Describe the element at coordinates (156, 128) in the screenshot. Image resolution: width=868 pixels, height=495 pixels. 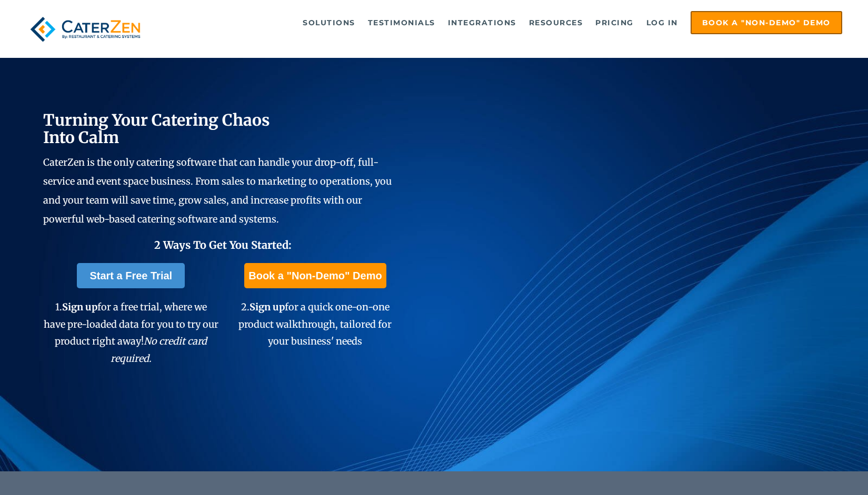
I see `span: Turning Your Catering Chaos Into Calm` at that location.